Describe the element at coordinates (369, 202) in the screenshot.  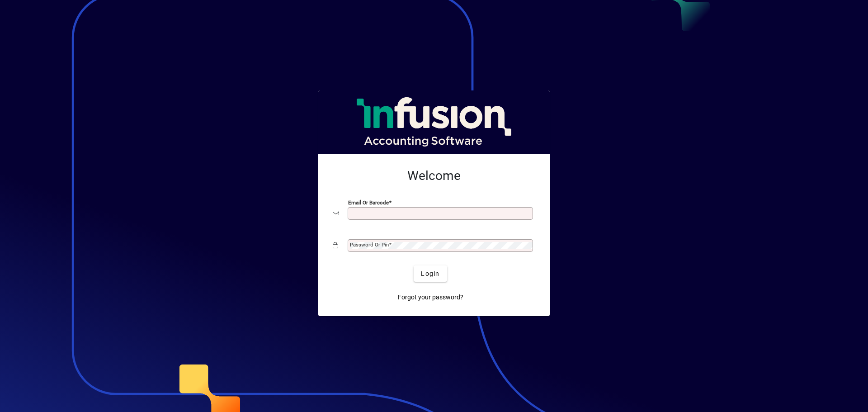
I see `mat-label: Email or Barcode` at that location.